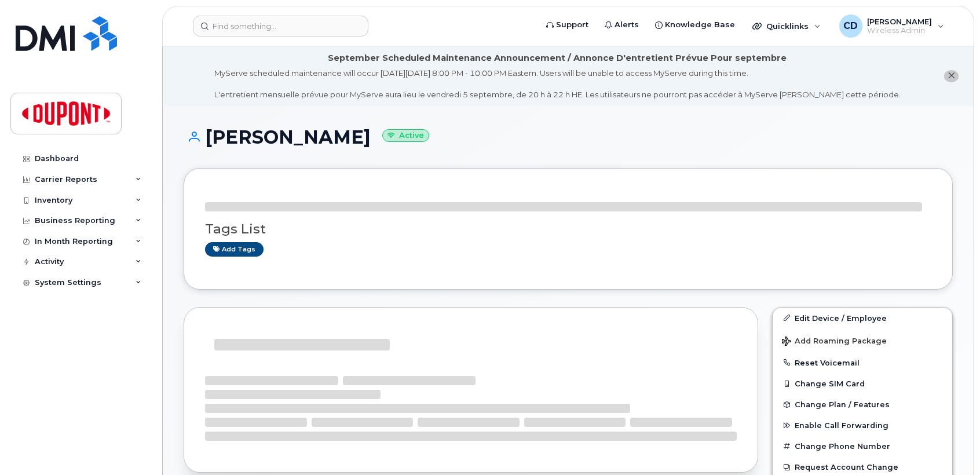 This screenshot has height=475, width=980. Describe the element at coordinates (834, 342) in the screenshot. I see `span: Add Roaming Package` at that location.